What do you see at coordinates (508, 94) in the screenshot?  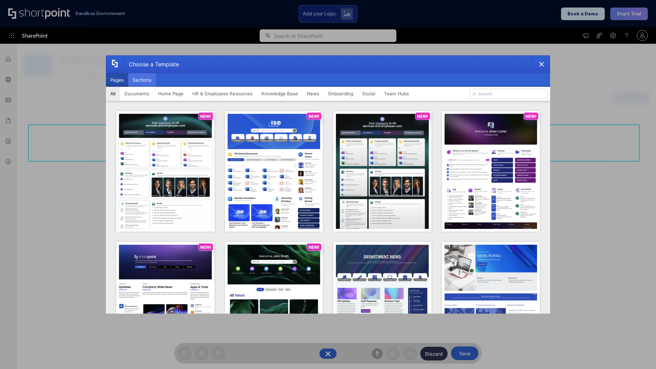 I see `input: Search` at bounding box center [508, 94].